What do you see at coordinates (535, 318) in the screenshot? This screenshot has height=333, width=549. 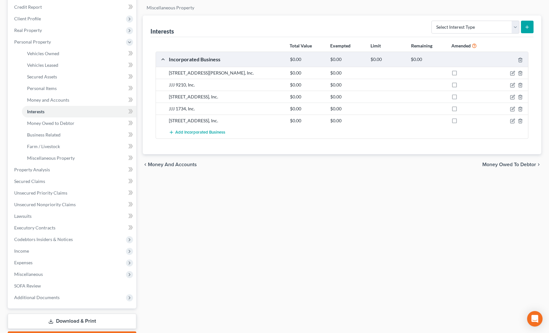 I see `div: Open Intercom Messenger` at bounding box center [535, 318].